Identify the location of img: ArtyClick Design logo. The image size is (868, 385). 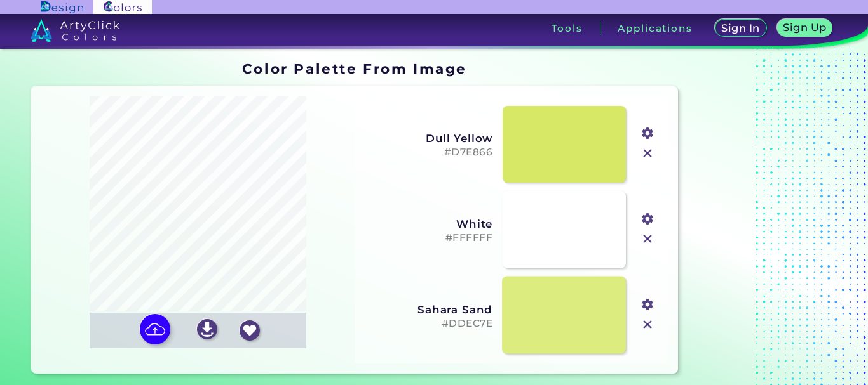
(61, 7).